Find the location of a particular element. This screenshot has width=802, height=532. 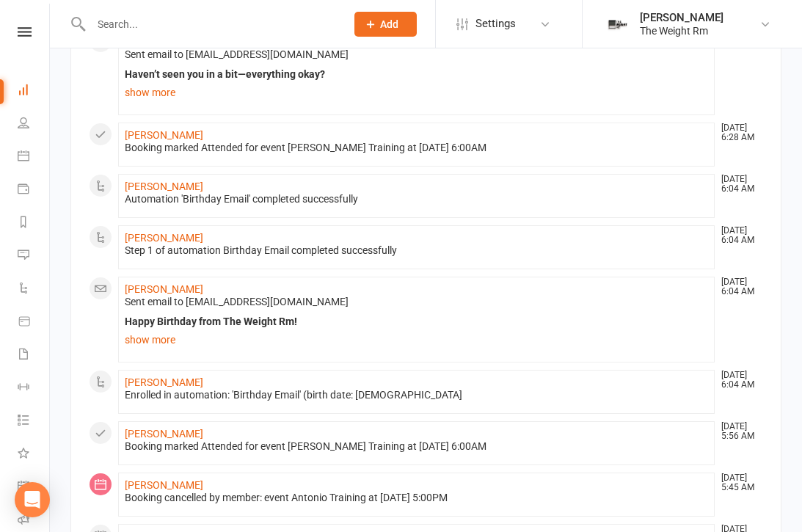

div: Step 1 of automation Birthday Email completed successfully is located at coordinates (416, 251).